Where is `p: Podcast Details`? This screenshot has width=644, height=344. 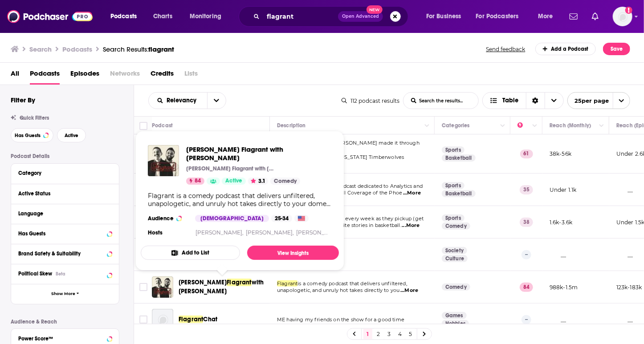 p: Podcast Details is located at coordinates (65, 156).